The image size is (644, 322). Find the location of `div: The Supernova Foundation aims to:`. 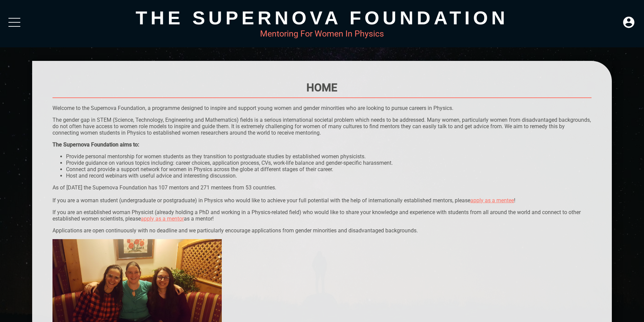

div: The Supernova Foundation aims to: is located at coordinates (322, 144).